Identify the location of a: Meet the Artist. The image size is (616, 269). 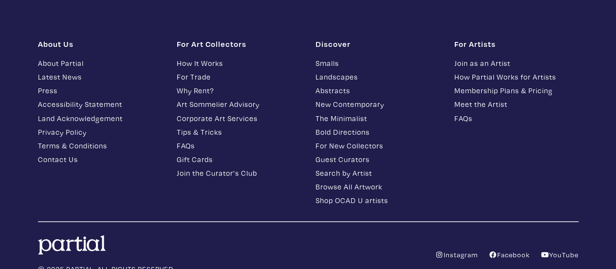
(517, 104).